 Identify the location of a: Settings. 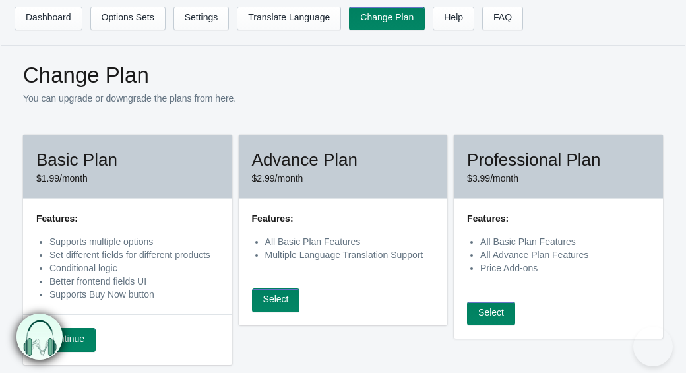
(201, 18).